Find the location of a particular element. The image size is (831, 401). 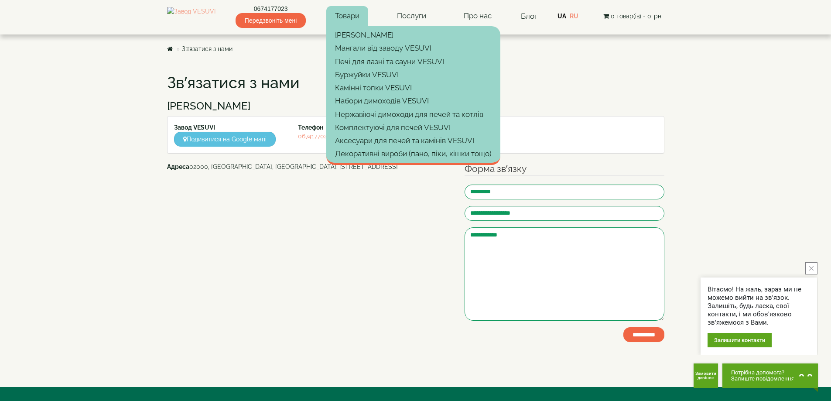

img: Завод VESUVI is located at coordinates (191, 16).